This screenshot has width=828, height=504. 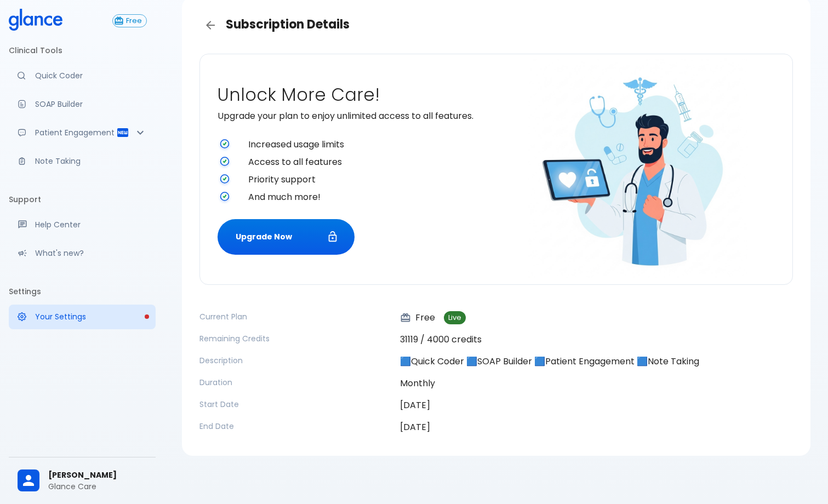 I want to click on p: What's new?, so click(x=91, y=253).